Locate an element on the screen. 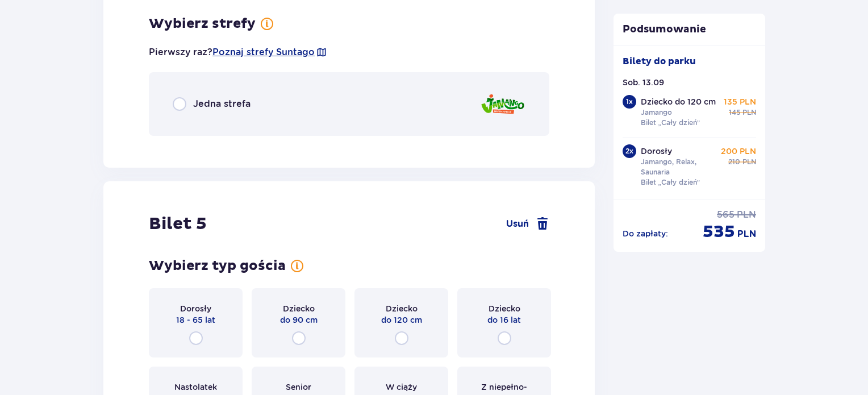  p: 18 - 65 lat is located at coordinates (195, 320).